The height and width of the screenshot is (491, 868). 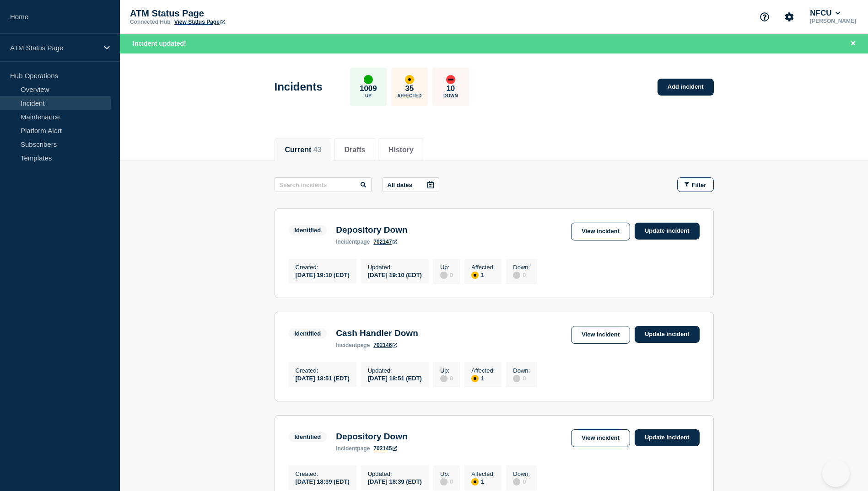 I want to click on p: Affected, so click(x=409, y=96).